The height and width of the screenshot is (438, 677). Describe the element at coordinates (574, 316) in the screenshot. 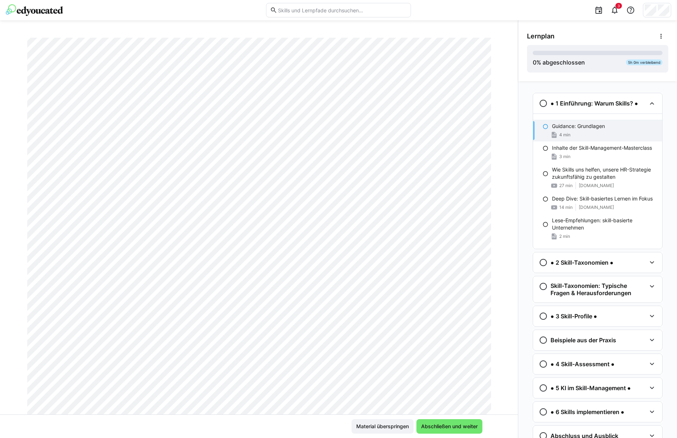

I see `h3: ● 3 Skill-Profile ●` at that location.